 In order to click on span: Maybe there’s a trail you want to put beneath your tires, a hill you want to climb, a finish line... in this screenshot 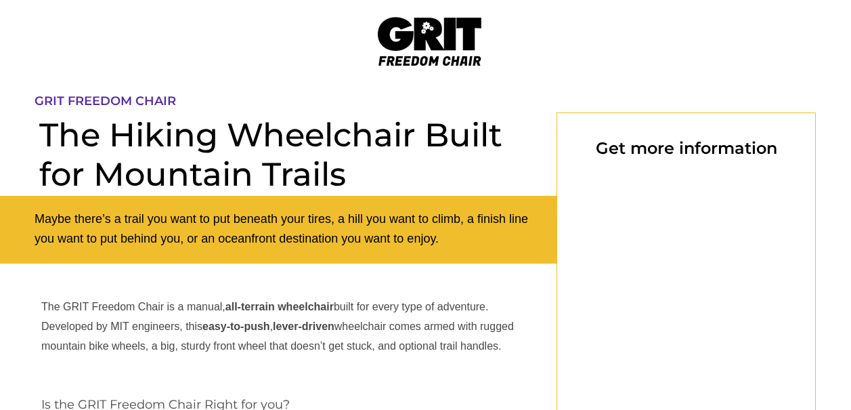, I will do `click(281, 228)`.